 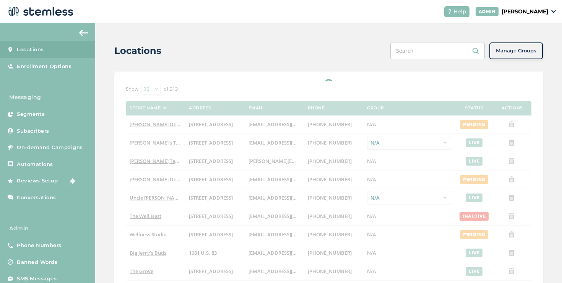 I want to click on input: Search, so click(x=437, y=50).